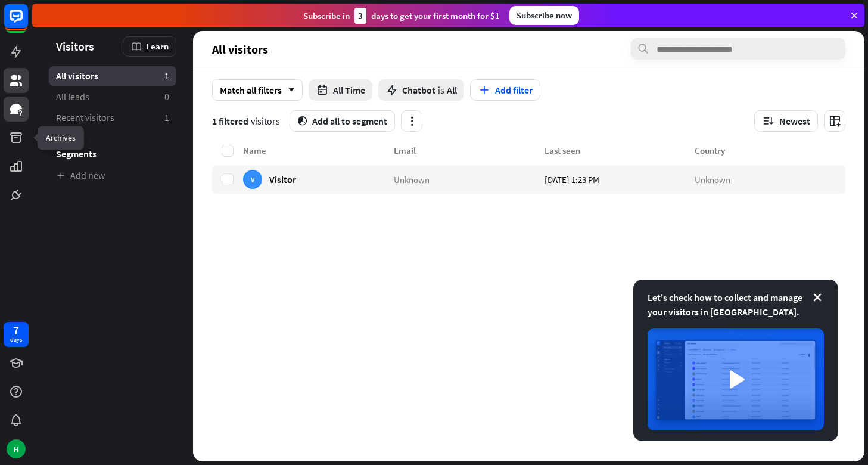  I want to click on div: Email, so click(469, 150).